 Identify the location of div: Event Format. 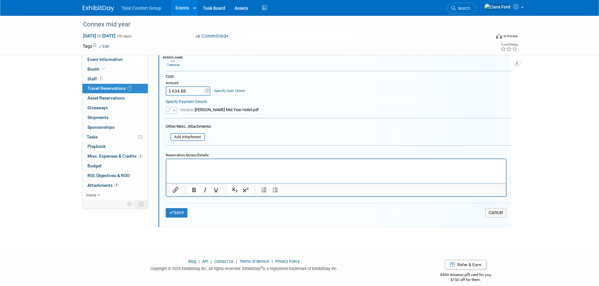
(485, 37).